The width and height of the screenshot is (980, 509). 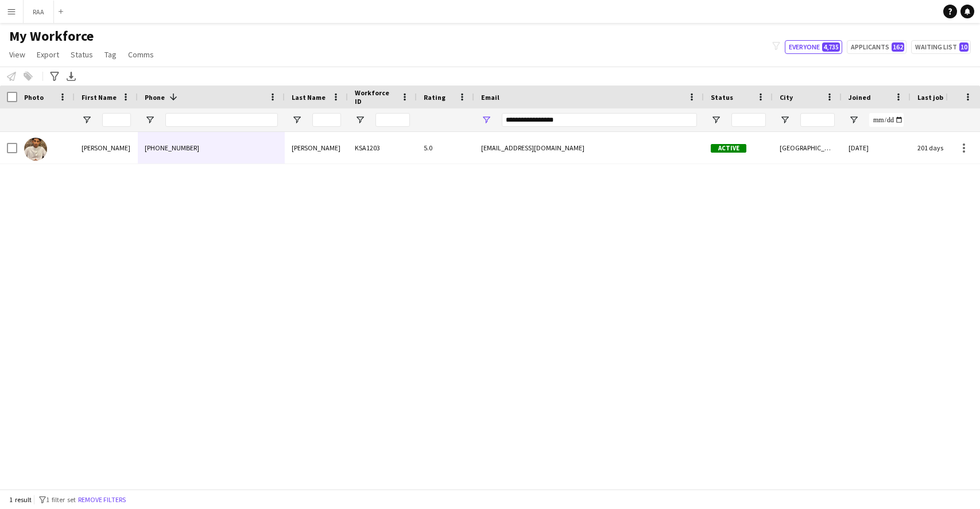 I want to click on button: Waiting list10, so click(x=941, y=47).